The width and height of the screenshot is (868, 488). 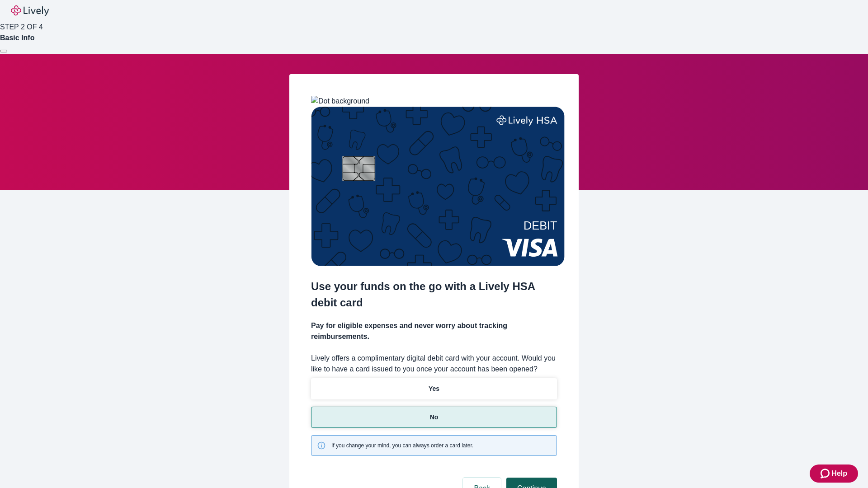 What do you see at coordinates (434, 417) in the screenshot?
I see `button: No` at bounding box center [434, 417].